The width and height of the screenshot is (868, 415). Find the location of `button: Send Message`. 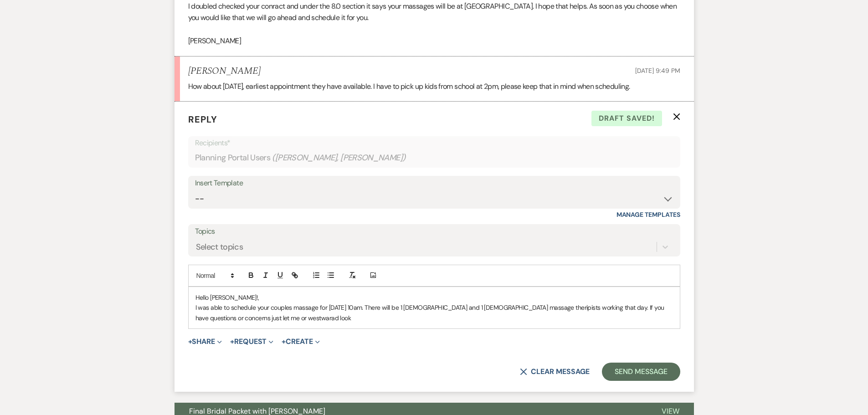

button: Send Message is located at coordinates (640, 372).